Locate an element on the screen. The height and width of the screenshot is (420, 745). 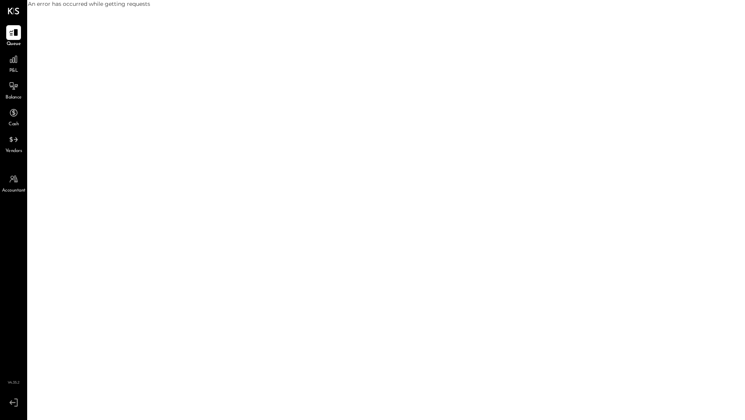
a: P&L is located at coordinates (14, 63).